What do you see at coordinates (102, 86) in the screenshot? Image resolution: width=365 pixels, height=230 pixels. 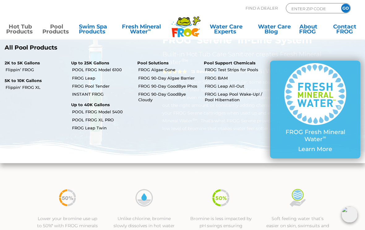 I see `a: FROG Pool Tender` at bounding box center [102, 86].